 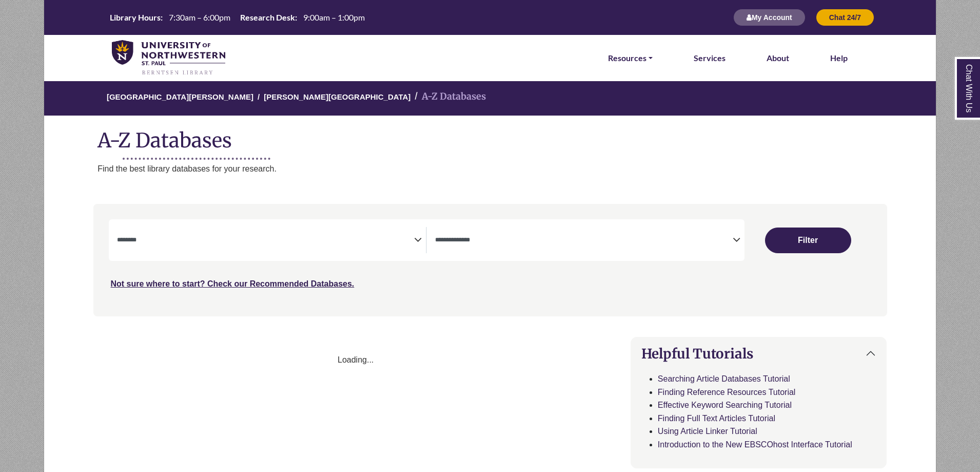 What do you see at coordinates (448, 97) in the screenshot?
I see `li: A-Z Databases` at bounding box center [448, 97].